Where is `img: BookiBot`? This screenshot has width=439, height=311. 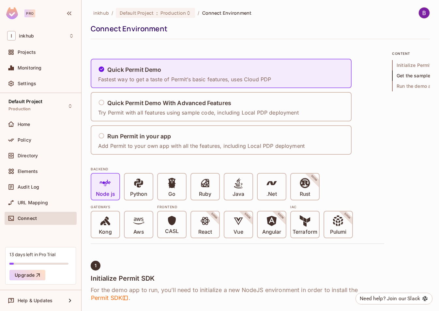
img: BookiBot is located at coordinates (424, 13).